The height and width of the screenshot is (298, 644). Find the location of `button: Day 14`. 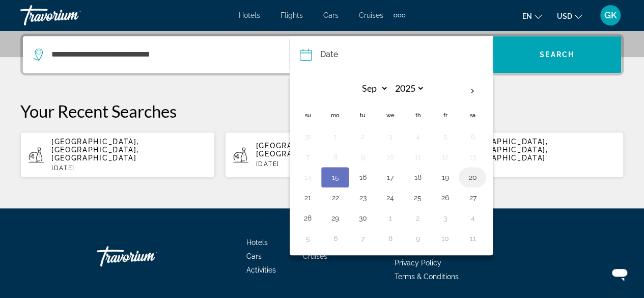

button: Day 14 is located at coordinates (307, 177).